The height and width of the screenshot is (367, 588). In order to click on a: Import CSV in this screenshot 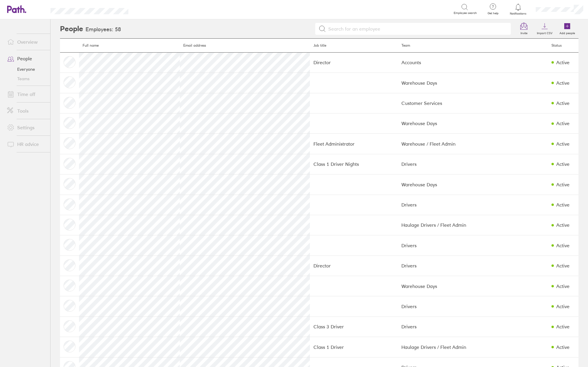, I will do `click(545, 29)`.